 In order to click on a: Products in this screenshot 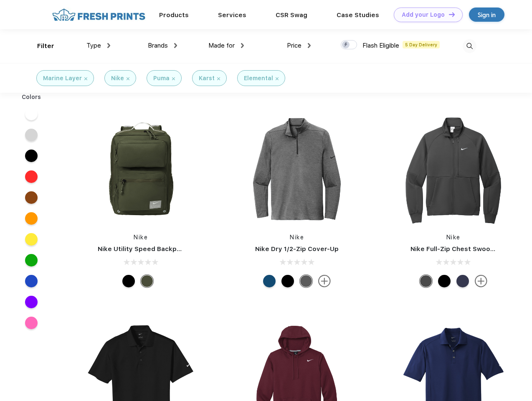, I will do `click(174, 15)`.